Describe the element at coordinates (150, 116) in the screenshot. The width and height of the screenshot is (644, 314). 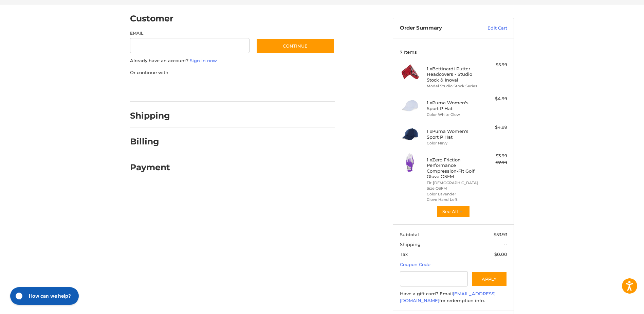
I see `h2: Shipping` at that location.